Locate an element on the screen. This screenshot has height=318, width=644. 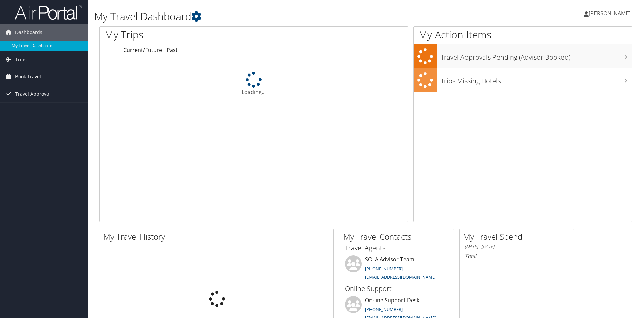
h2: My Travel Contacts is located at coordinates (398, 237).